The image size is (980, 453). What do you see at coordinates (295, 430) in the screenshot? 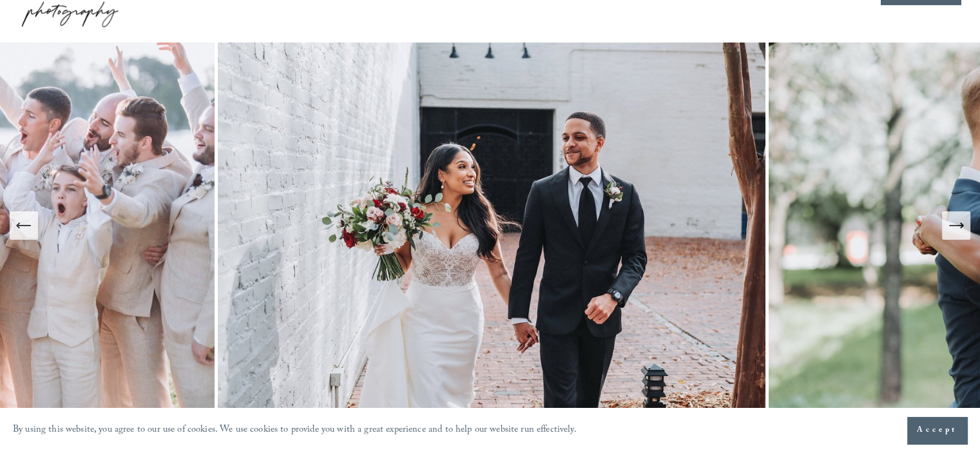
I see `p: By using this website, you agree to our use of cookies. We use cookies to provide you with a grea...` at bounding box center [295, 430].